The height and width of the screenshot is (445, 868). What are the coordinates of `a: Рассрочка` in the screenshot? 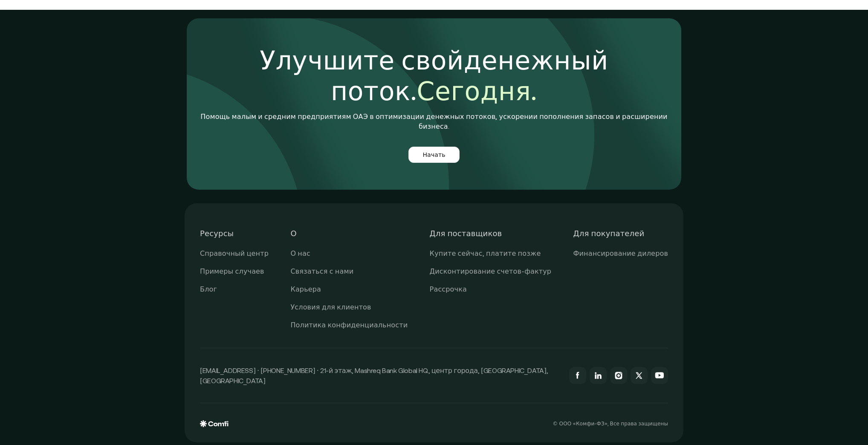 It's located at (448, 289).